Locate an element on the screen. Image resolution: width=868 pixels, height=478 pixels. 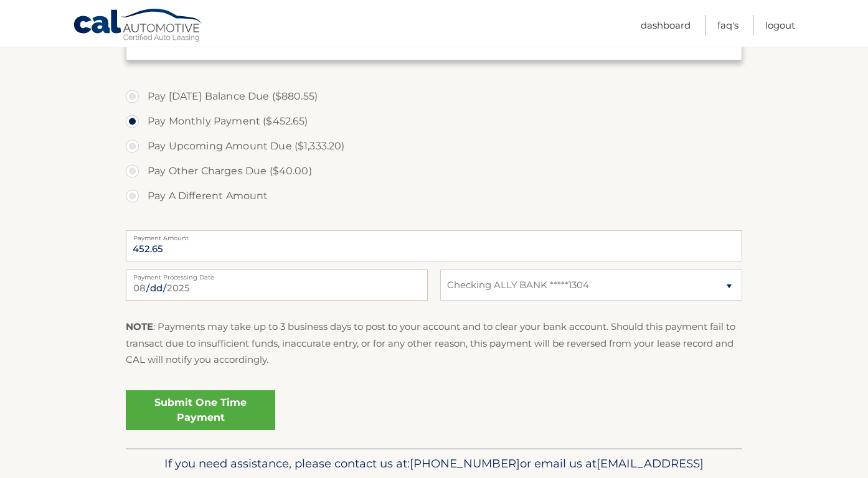
input: Payment Date is located at coordinates (277, 285).